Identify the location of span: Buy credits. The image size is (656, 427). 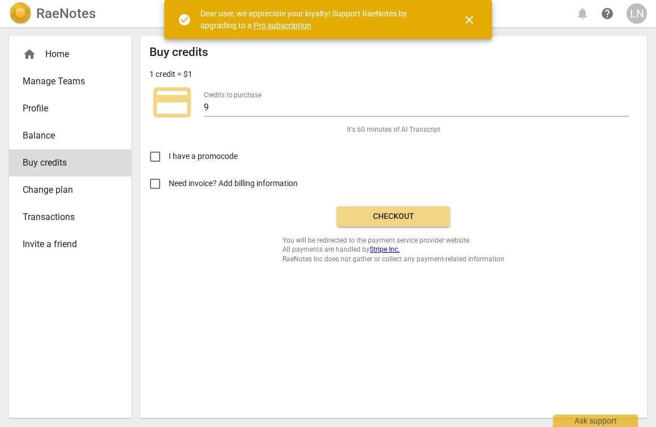
(66, 163).